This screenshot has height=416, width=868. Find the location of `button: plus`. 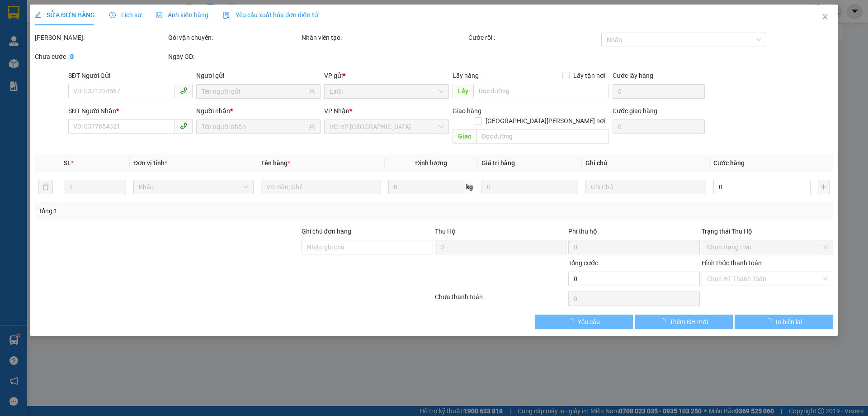

button: plus is located at coordinates (824, 187).